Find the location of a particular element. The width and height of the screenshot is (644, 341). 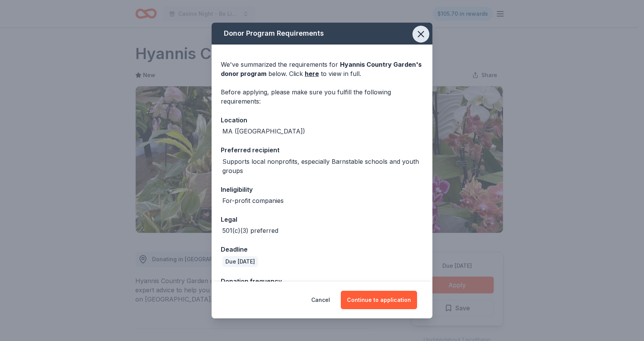

div: Donation frequency is located at coordinates (322, 281).